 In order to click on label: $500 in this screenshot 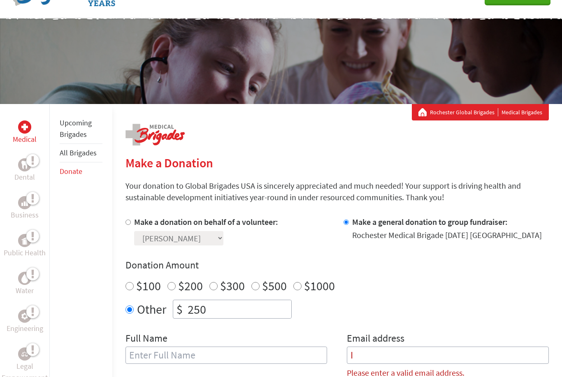, I will do `click(274, 286)`.